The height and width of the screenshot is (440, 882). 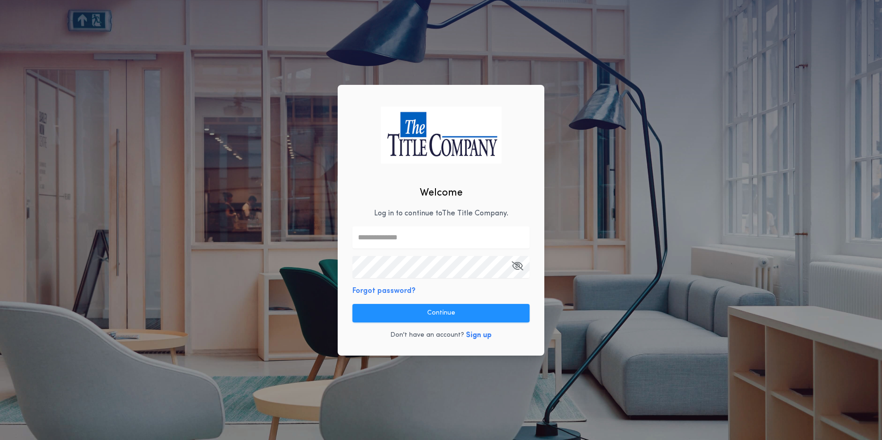 I want to click on img: logo, so click(x=441, y=135).